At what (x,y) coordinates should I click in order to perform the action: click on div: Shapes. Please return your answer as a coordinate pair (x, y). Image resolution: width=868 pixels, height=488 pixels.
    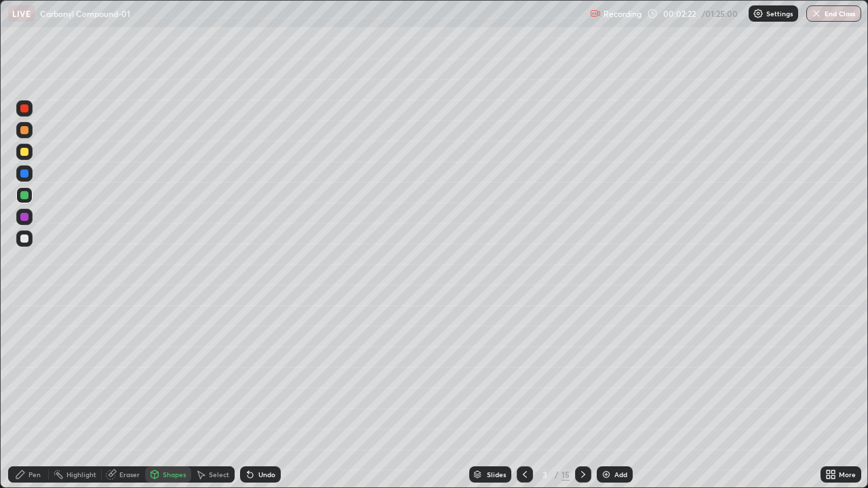
    Looking at the image, I should click on (174, 475).